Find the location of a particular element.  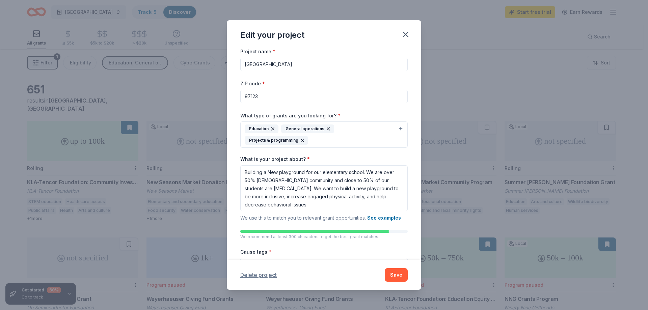

label: Project name is located at coordinates (258, 52).